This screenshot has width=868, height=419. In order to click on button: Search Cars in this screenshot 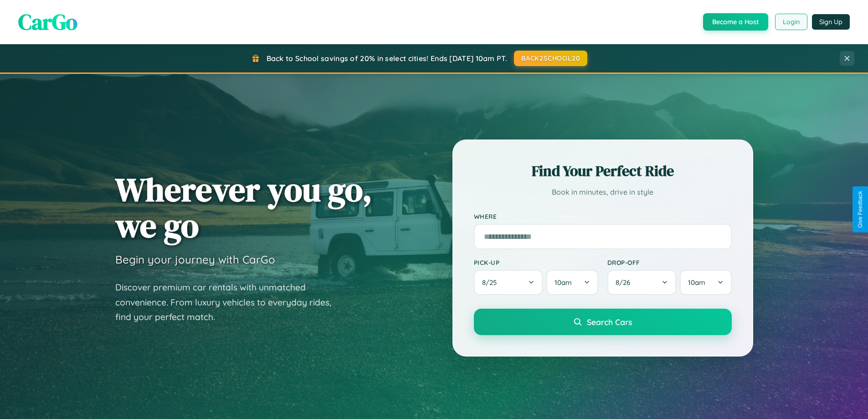, I will do `click(603, 322)`.